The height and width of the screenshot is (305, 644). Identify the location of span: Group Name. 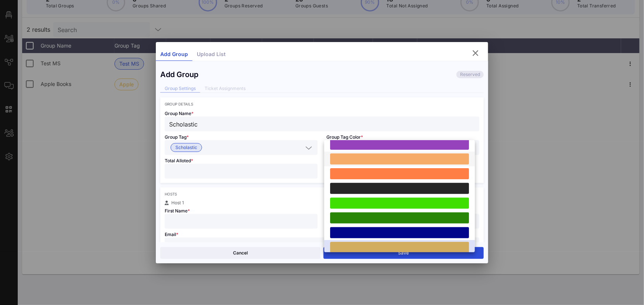
(179, 113).